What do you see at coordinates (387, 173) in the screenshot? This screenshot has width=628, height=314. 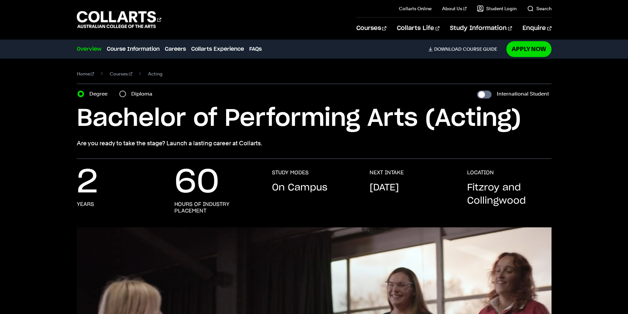 I see `h3: NEXT INTAKE` at bounding box center [387, 173].